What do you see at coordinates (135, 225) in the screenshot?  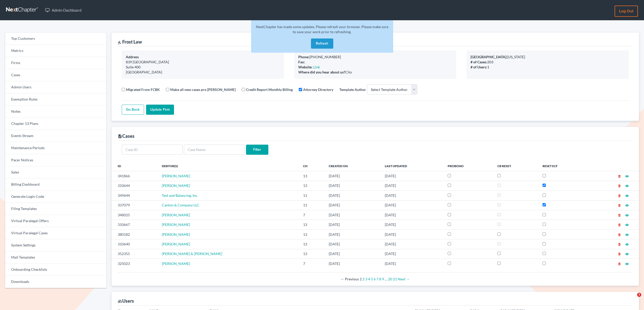 I see `td: 310667` at bounding box center [135, 225].